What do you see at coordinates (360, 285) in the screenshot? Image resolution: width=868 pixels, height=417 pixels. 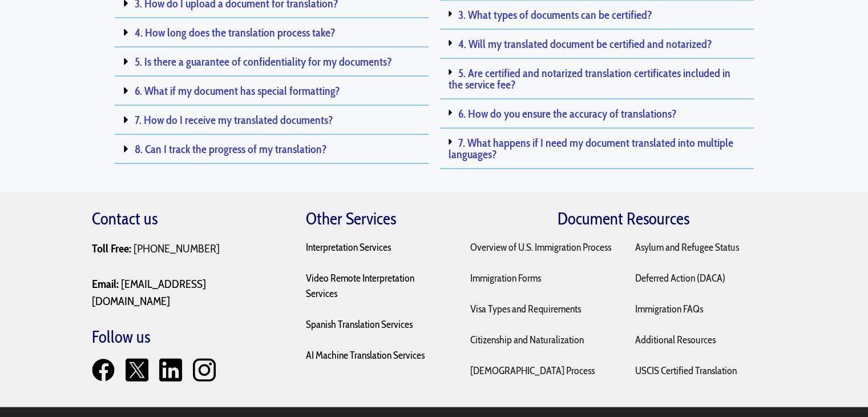 I see `a: Video Remote Interpretation Services` at bounding box center [360, 285].